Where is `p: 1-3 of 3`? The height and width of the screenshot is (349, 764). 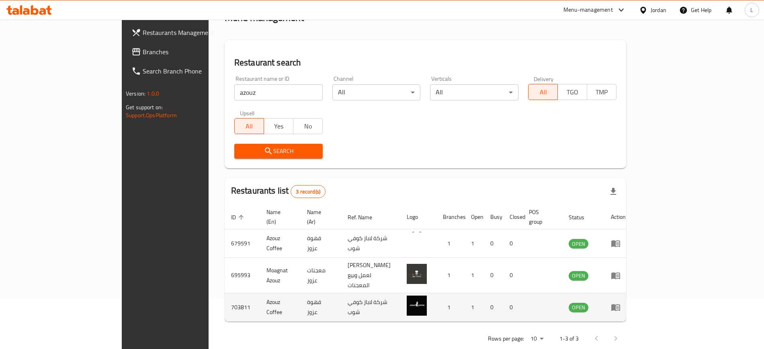
p: 1-3 of 3 is located at coordinates (569, 339).